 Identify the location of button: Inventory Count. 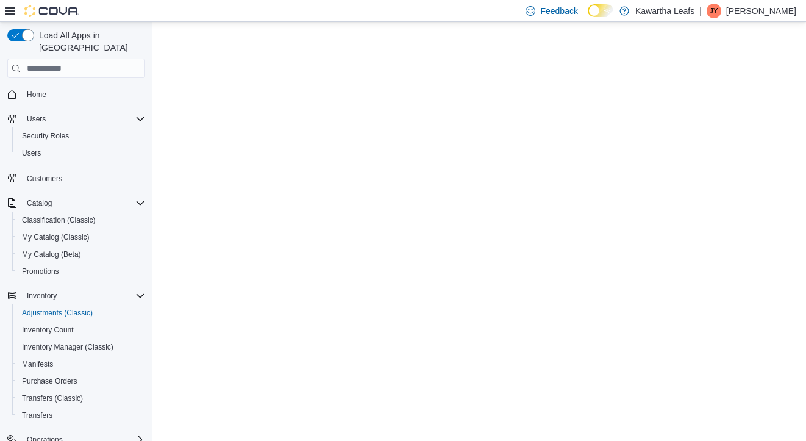
(81, 330).